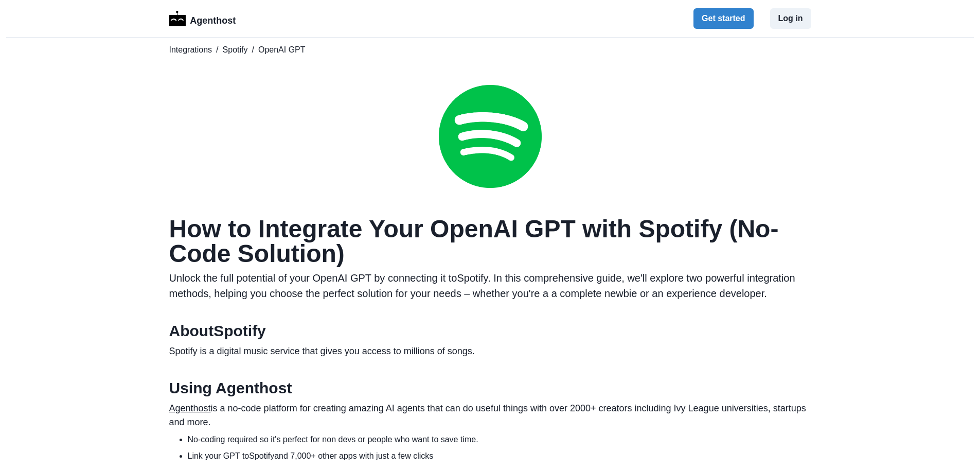  What do you see at coordinates (723, 19) in the screenshot?
I see `button: Get started` at bounding box center [723, 19].